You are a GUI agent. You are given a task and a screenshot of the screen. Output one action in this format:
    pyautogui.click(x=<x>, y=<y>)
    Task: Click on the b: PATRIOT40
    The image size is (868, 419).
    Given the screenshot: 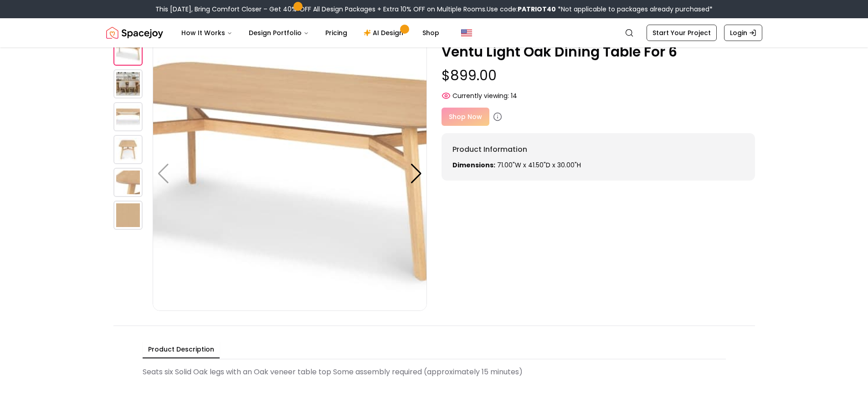 What is the action you would take?
    pyautogui.click(x=537, y=9)
    